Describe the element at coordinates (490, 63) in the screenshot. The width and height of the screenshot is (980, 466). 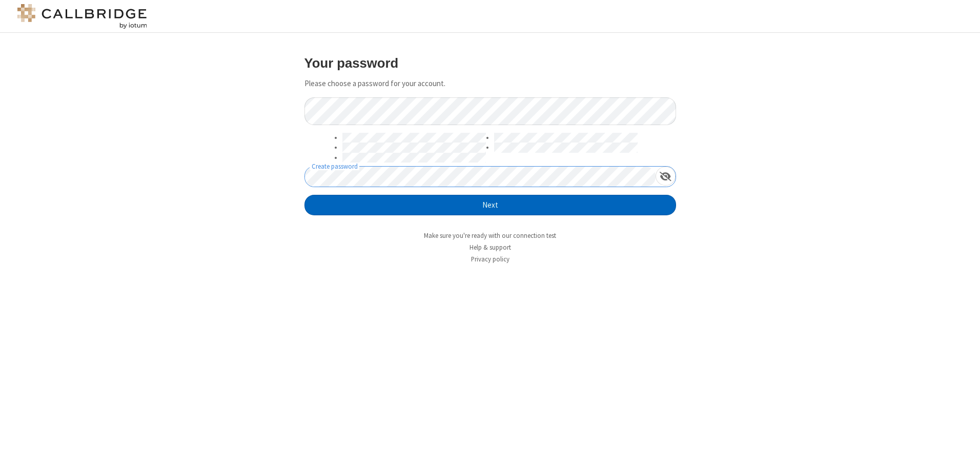
I see `h3: Your password` at that location.